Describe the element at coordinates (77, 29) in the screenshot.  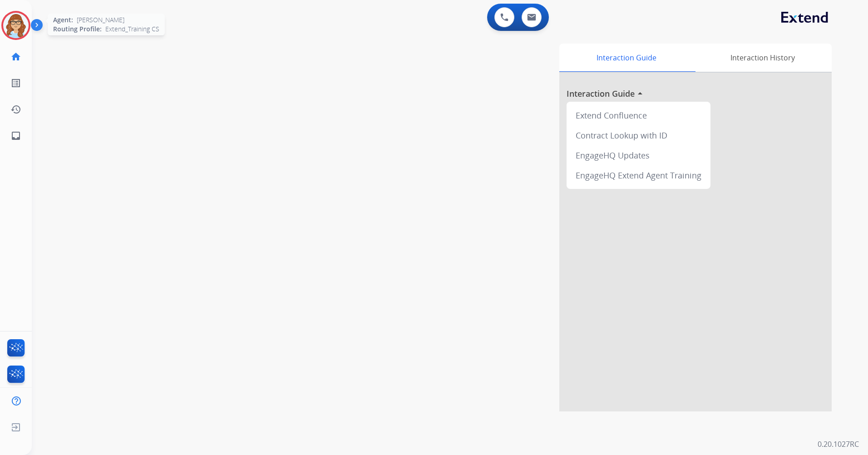
I see `span: Routing Profile:` at that location.